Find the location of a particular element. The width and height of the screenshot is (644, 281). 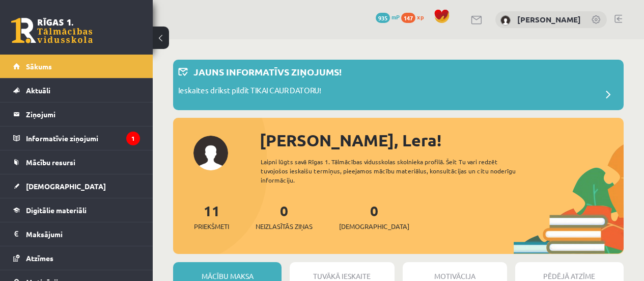

span: 935 is located at coordinates (383, 18).